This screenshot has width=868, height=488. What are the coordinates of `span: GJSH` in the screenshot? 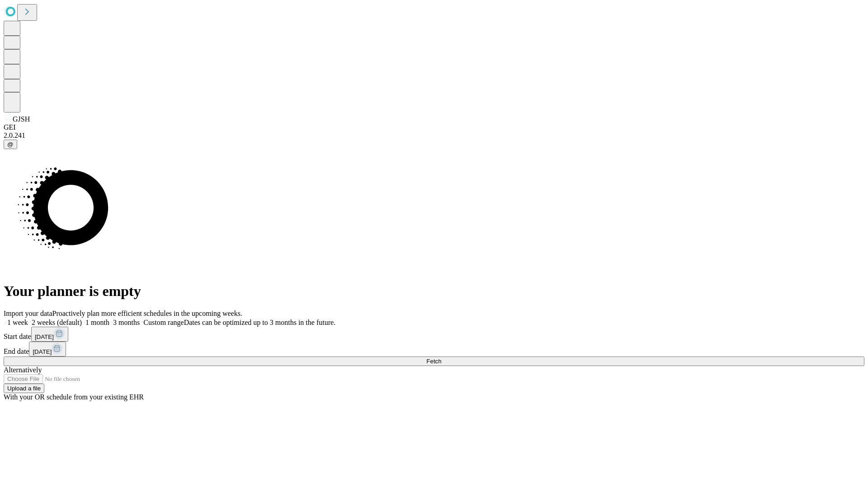 It's located at (21, 119).